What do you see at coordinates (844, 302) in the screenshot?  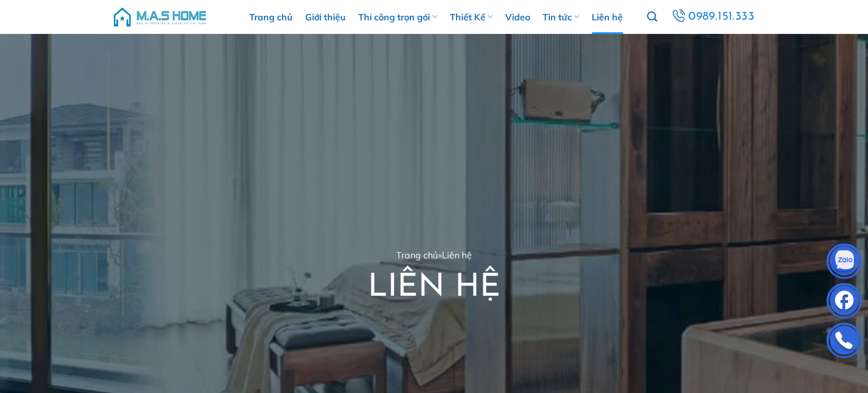 I see `img: Facebook` at bounding box center [844, 302].